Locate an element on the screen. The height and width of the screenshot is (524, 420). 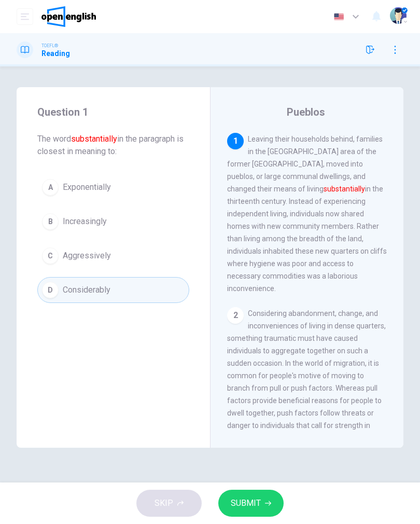
img: OpenEnglish logo is located at coordinates (69, 16).